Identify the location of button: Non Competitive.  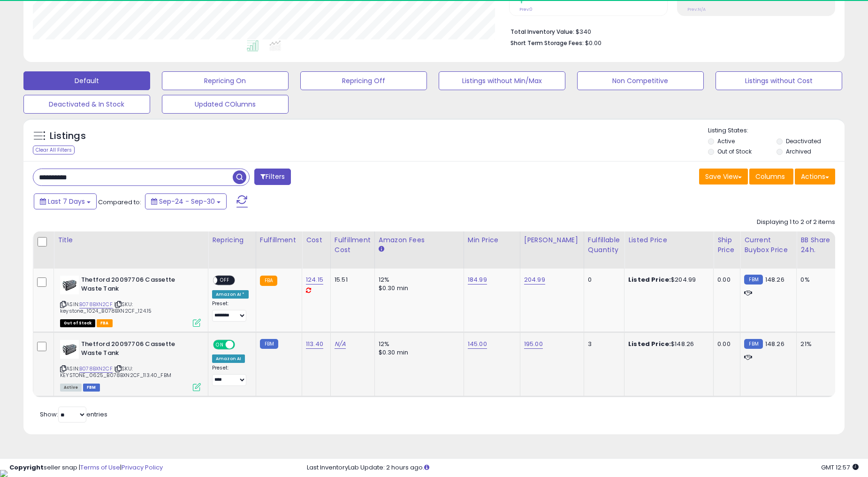
(640, 81).